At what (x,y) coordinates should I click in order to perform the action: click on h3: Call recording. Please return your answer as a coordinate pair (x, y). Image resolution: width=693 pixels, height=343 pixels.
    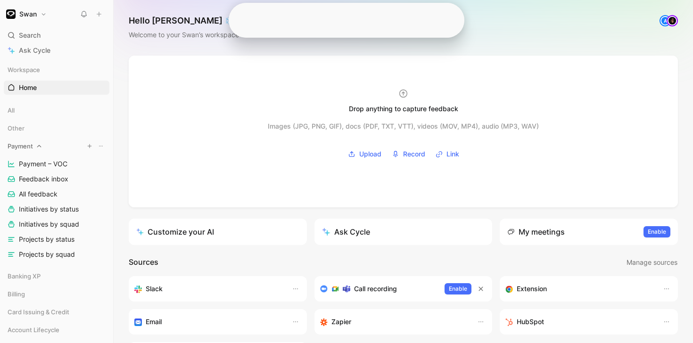
    Looking at the image, I should click on (375, 289).